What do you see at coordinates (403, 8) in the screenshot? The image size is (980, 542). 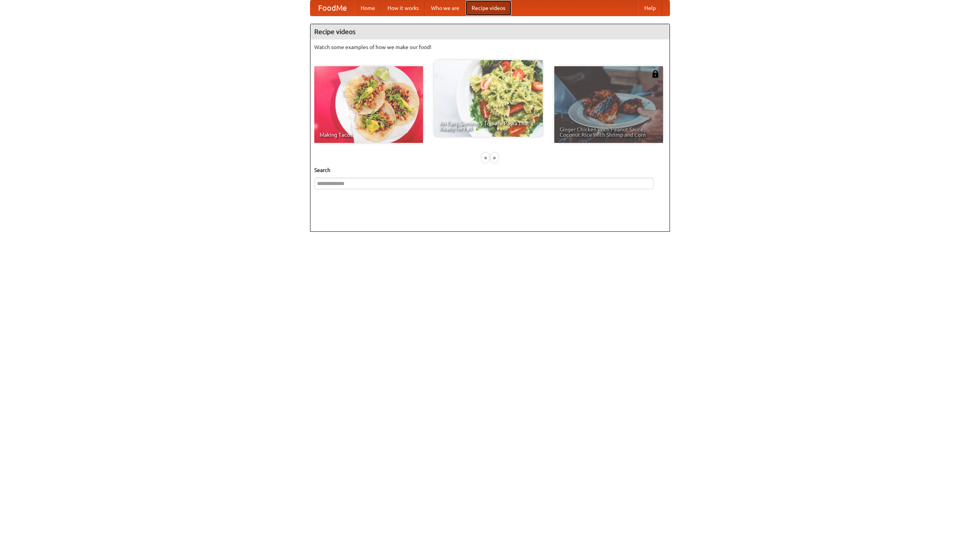 I see `a: How it works` at bounding box center [403, 8].